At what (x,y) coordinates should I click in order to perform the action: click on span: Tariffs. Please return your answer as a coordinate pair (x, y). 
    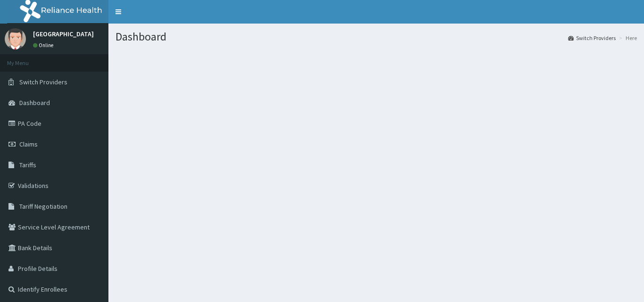
    Looking at the image, I should click on (27, 165).